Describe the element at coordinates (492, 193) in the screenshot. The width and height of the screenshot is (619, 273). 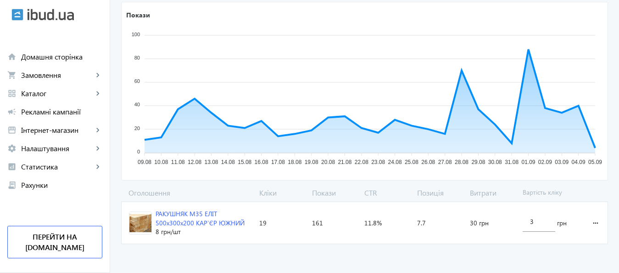
I see `span: Витрати` at that location.